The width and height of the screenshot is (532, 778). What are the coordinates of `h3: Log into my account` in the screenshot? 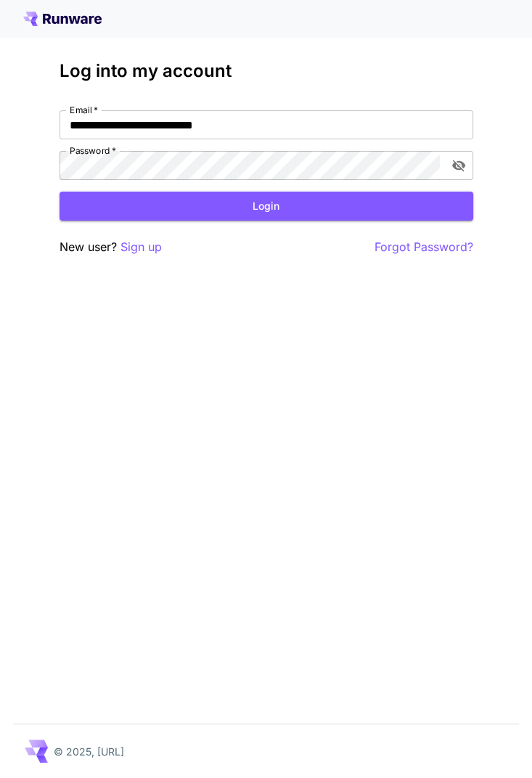 It's located at (266, 71).